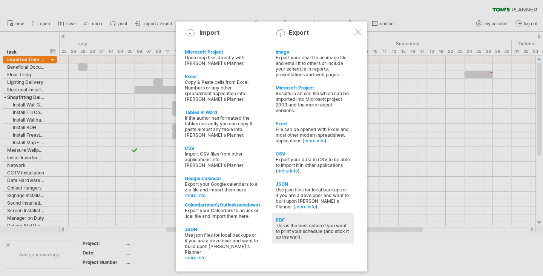  I want to click on div: JSON, so click(313, 184).